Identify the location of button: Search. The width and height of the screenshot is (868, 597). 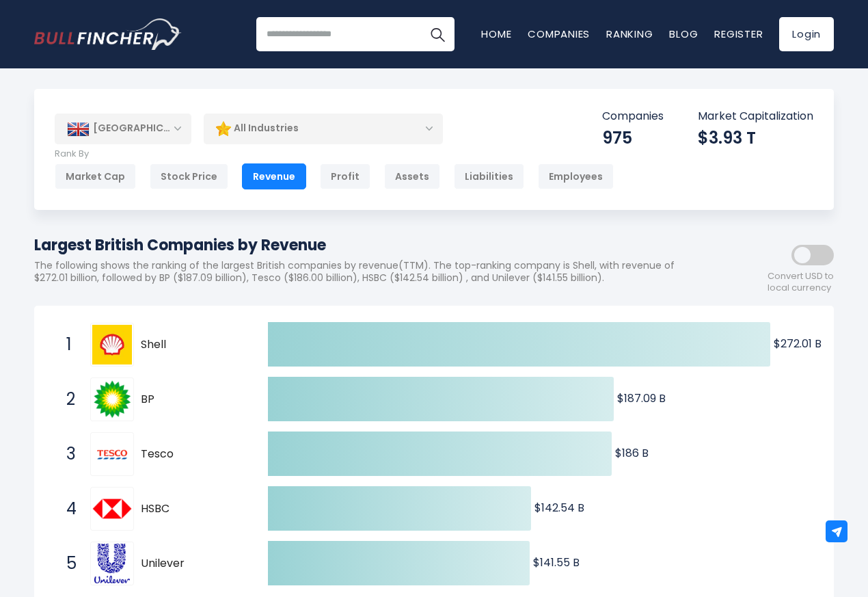
(437, 35).